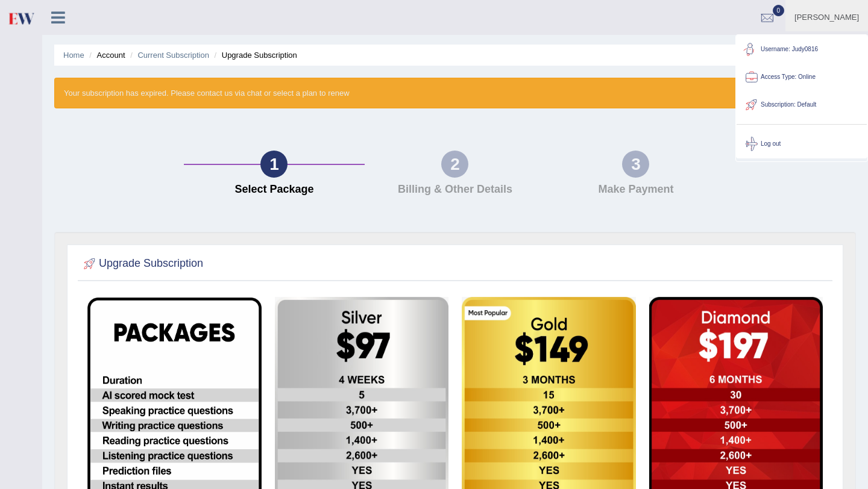  Describe the element at coordinates (801, 49) in the screenshot. I see `a: Username: Judy0816` at that location.